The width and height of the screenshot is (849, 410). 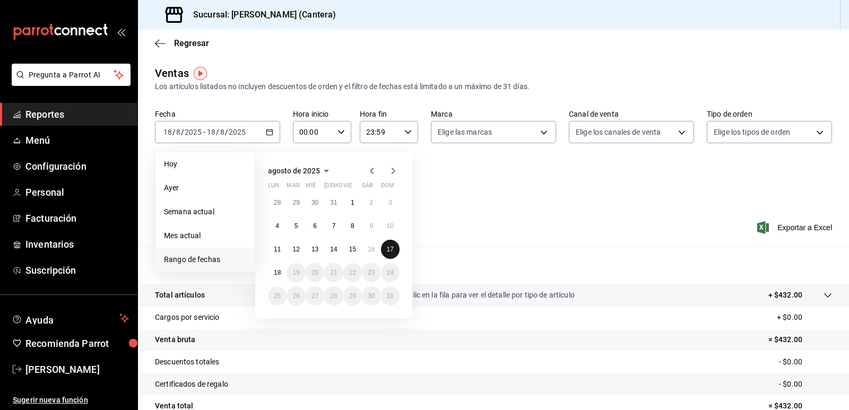 What do you see at coordinates (618, 132) in the screenshot?
I see `span: Elige los canales de venta` at bounding box center [618, 132].